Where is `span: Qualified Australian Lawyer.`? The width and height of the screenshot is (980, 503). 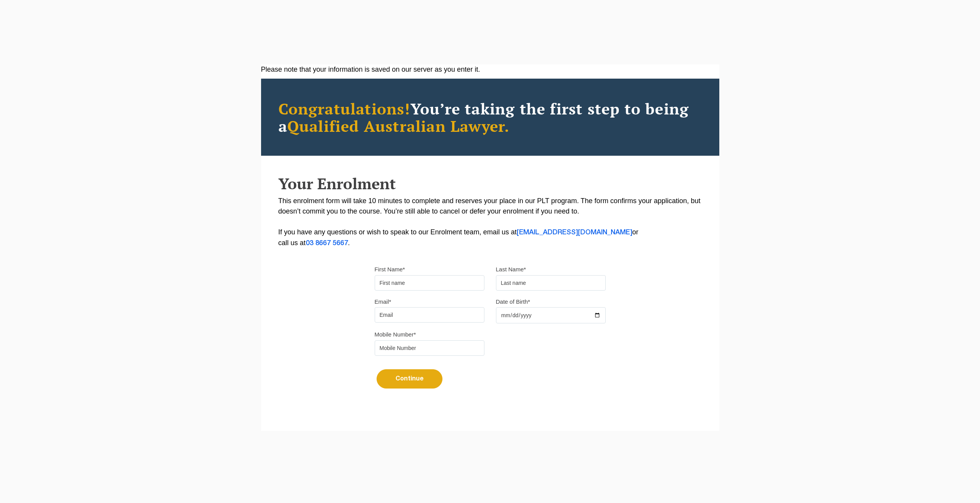
span: Qualified Australian Lawyer. is located at coordinates (398, 126).